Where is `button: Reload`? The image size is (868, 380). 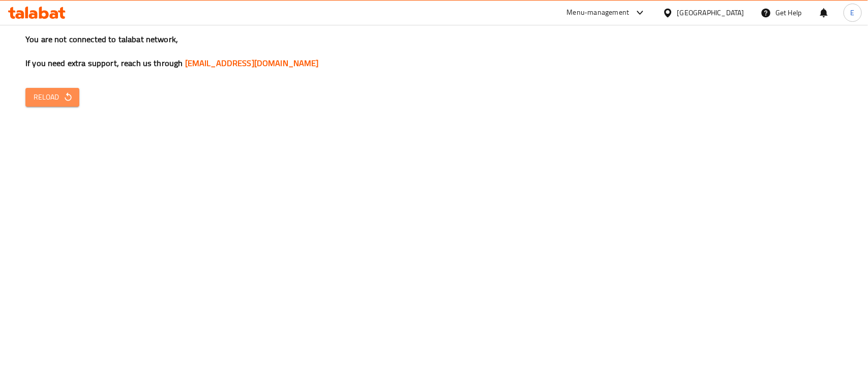 button: Reload is located at coordinates (52, 97).